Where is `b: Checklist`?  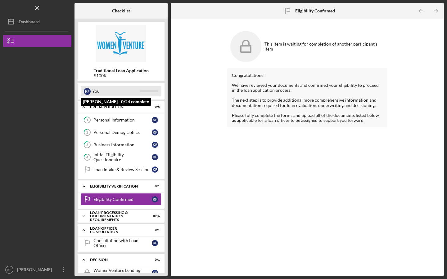 b: Checklist is located at coordinates (121, 11).